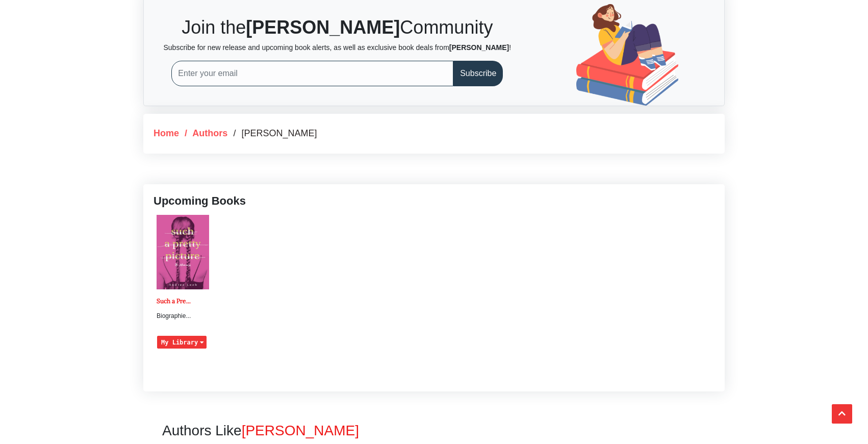 This screenshot has height=444, width=868. Describe the element at coordinates (312, 74) in the screenshot. I see `input: Enter your email` at that location.